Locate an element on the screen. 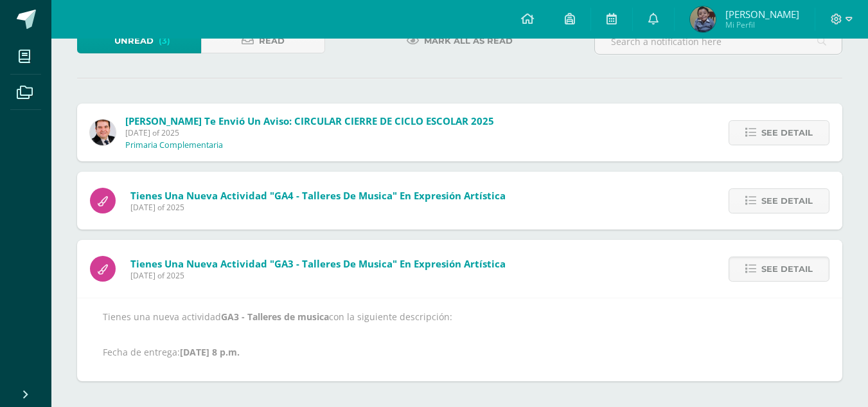 The width and height of the screenshot is (868, 407). span: Read is located at coordinates (272, 41).